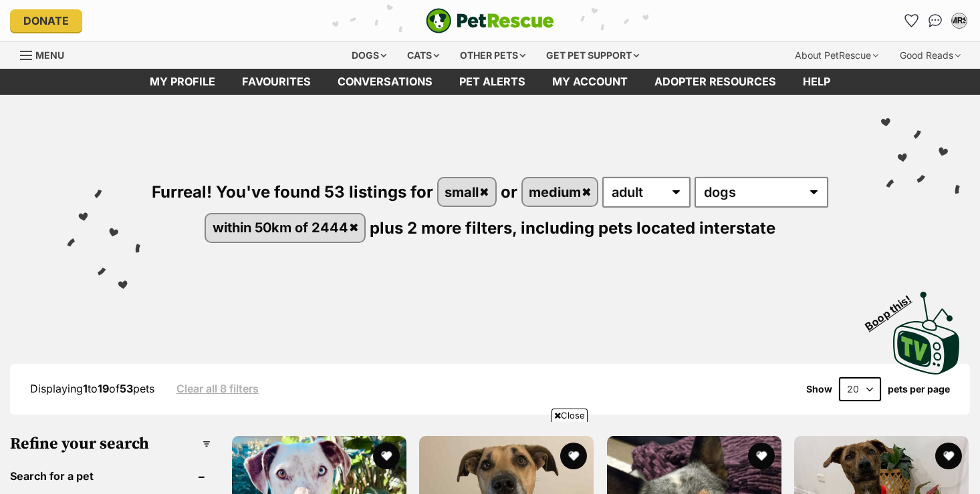 This screenshot has height=494, width=980. What do you see at coordinates (490, 21) in the screenshot?
I see `a: PetRescue` at bounding box center [490, 21].